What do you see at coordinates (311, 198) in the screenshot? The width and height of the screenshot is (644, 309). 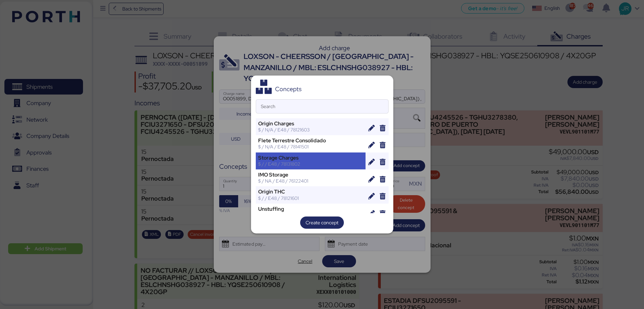 I see `div: $ / / E48 / 78121601` at bounding box center [311, 198].